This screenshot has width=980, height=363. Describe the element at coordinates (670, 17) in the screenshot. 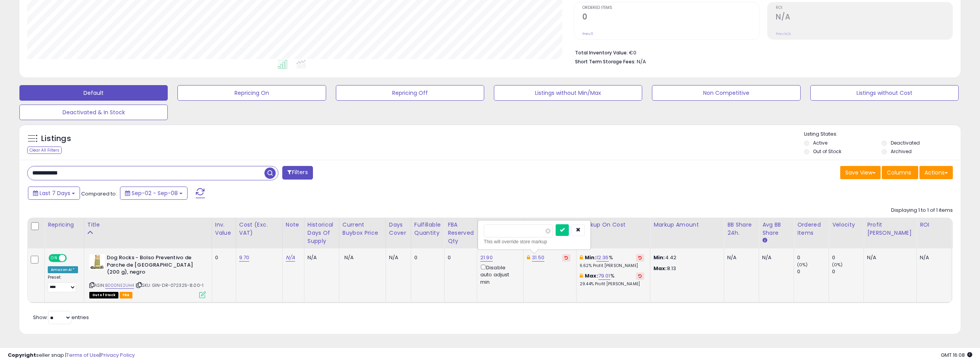

I see `h2: 0` at that location.